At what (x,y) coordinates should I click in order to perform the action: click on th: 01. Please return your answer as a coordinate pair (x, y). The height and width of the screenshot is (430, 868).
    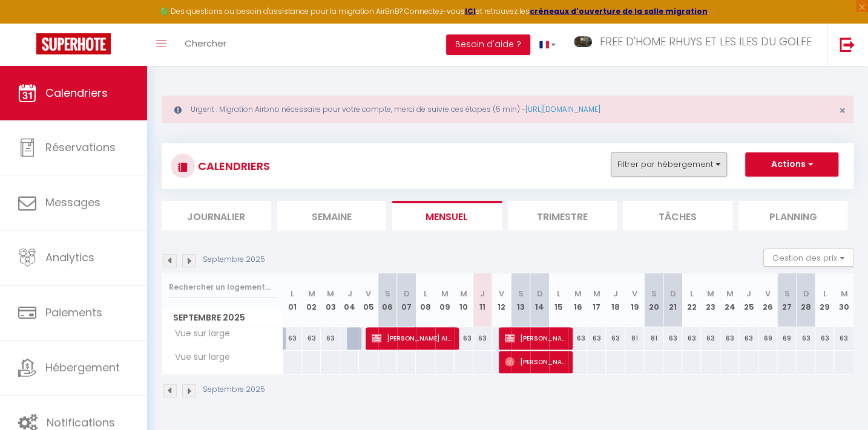
    Looking at the image, I should click on (292, 300).